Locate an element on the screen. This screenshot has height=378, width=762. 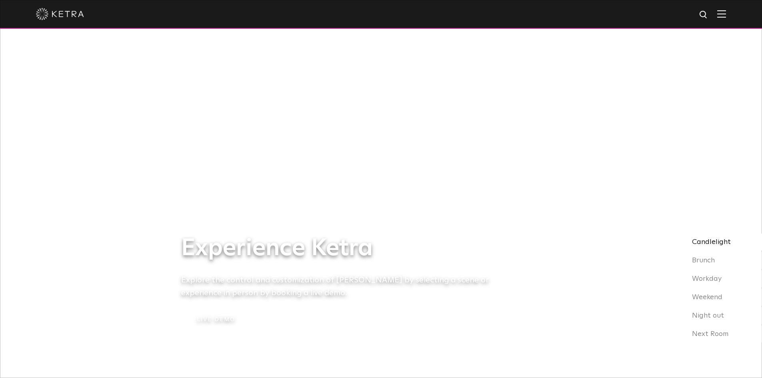
h1: Experience Ketra is located at coordinates (341, 248).